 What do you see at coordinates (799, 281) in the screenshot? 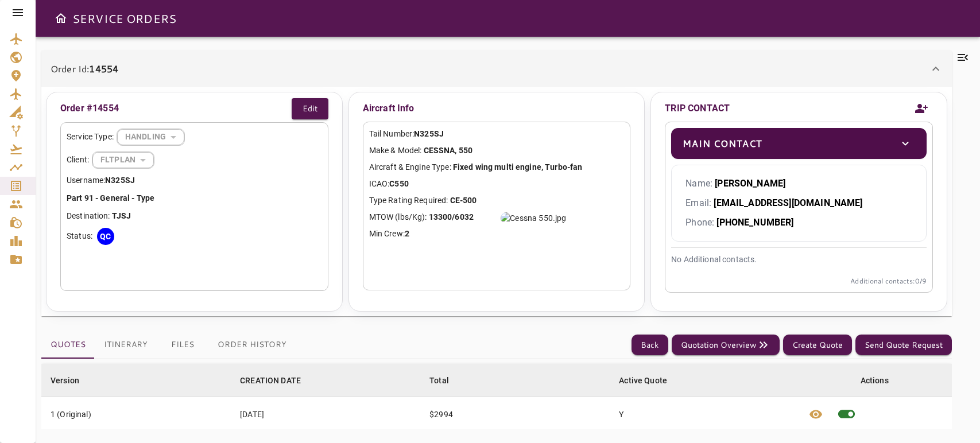
I see `p: Additional contacts: 0 /9` at bounding box center [799, 281].